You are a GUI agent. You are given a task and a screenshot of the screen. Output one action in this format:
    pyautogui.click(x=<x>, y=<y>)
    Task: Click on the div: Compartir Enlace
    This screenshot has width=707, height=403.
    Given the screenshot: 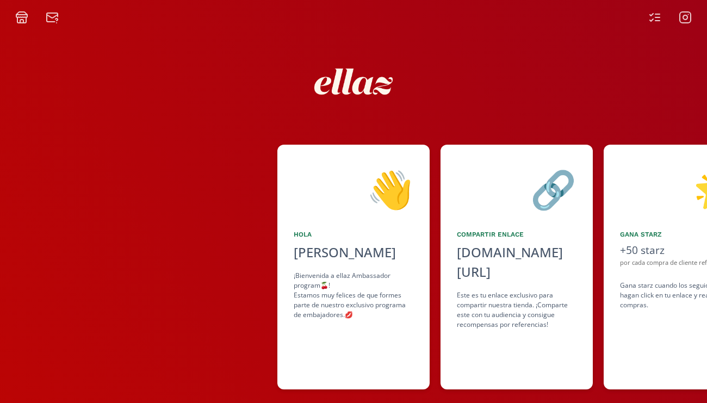 What is the action you would take?
    pyautogui.click(x=517, y=234)
    